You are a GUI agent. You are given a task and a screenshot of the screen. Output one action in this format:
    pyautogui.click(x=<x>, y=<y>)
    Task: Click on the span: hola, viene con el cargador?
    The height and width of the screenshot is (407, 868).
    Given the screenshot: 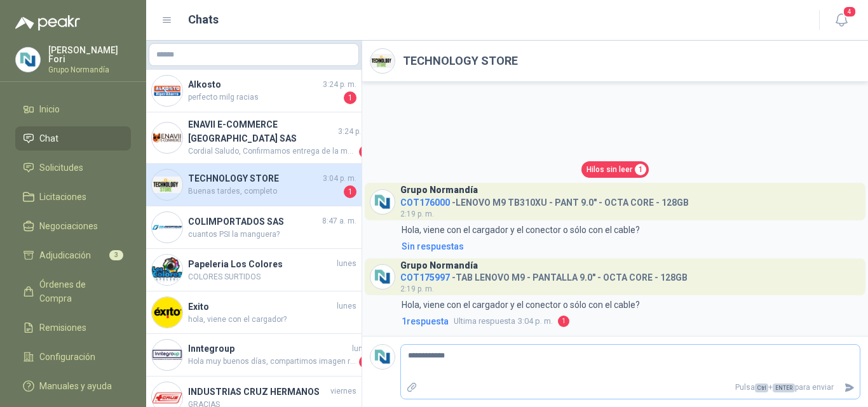 What is the action you would take?
    pyautogui.click(x=272, y=320)
    